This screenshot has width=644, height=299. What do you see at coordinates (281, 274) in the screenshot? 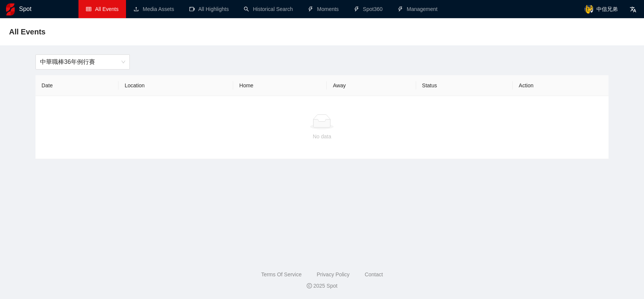
I see `a: Terms Of Service` at bounding box center [281, 274].